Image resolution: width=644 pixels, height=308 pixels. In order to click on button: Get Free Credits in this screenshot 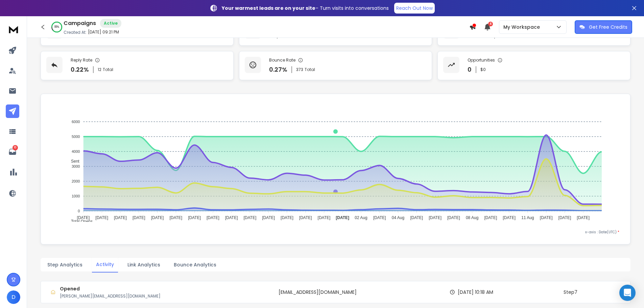, I will do `click(603, 27)`.